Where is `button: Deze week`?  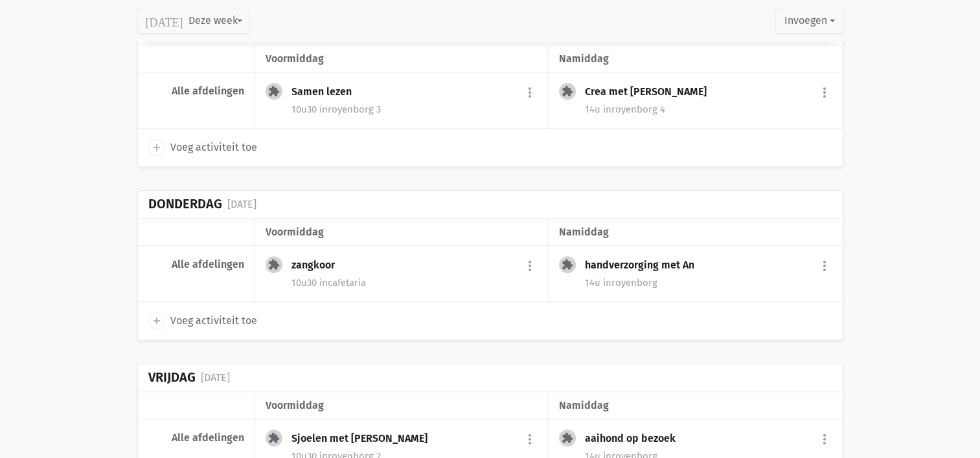
button: Deze week is located at coordinates (193, 21).